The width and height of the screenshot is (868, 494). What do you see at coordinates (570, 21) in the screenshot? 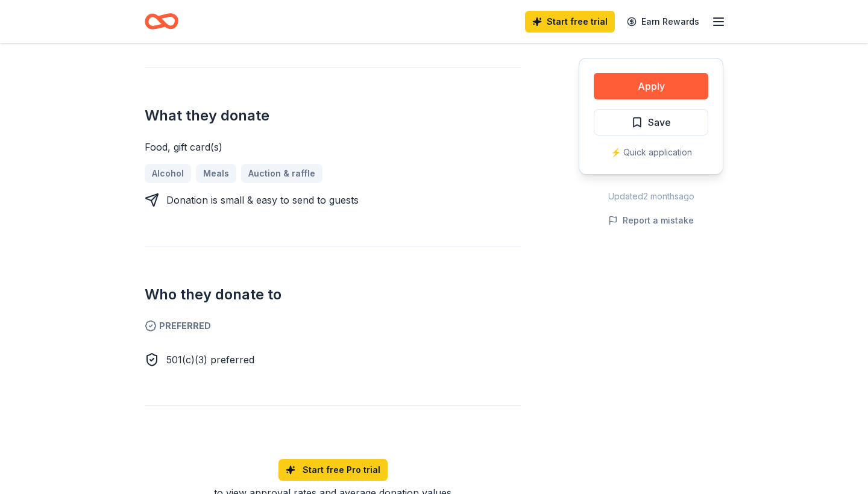
I see `a: Start free trial` at bounding box center [570, 21].